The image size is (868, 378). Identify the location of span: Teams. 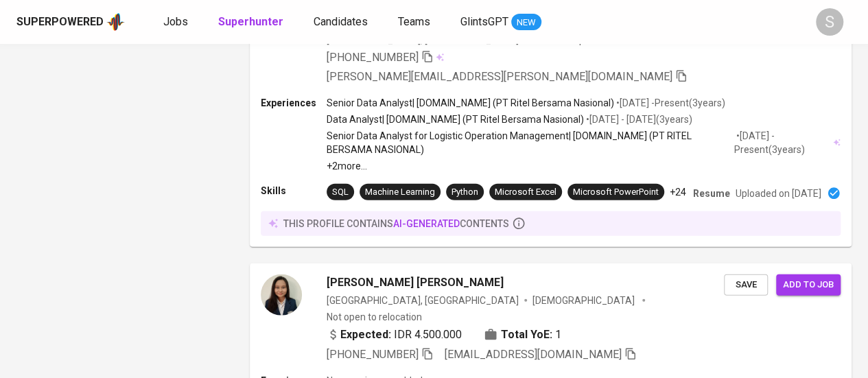
(413, 21).